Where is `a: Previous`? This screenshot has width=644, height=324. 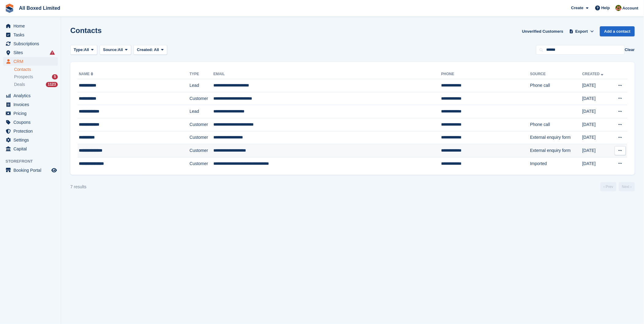 a: Previous is located at coordinates (609, 187).